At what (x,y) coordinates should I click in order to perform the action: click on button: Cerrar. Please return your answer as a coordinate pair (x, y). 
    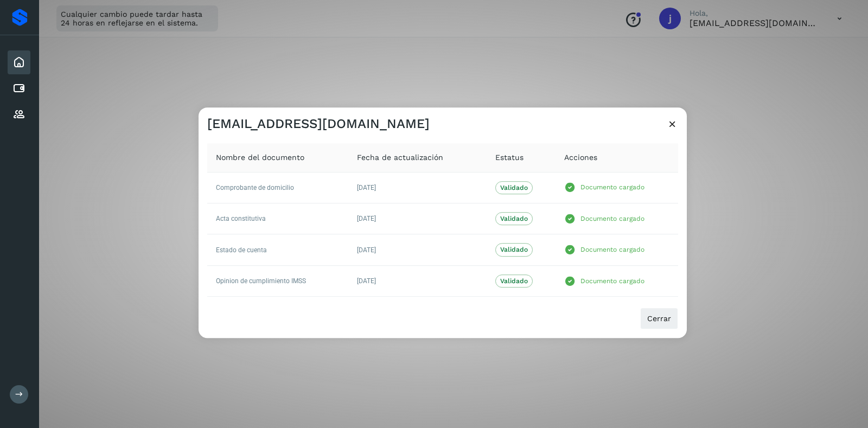
    Looking at the image, I should click on (659, 318).